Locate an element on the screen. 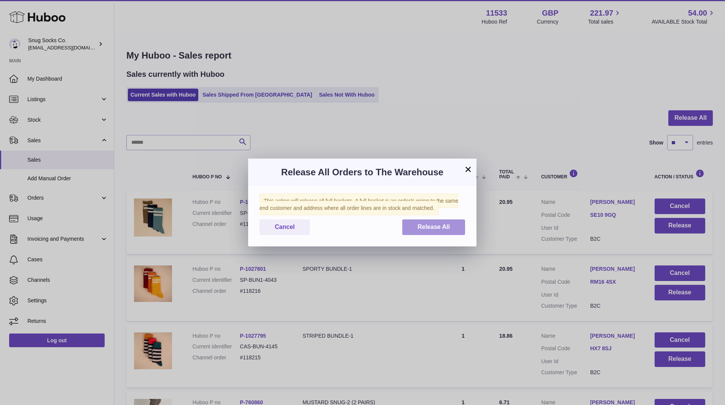  button: Release All is located at coordinates (434, 227).